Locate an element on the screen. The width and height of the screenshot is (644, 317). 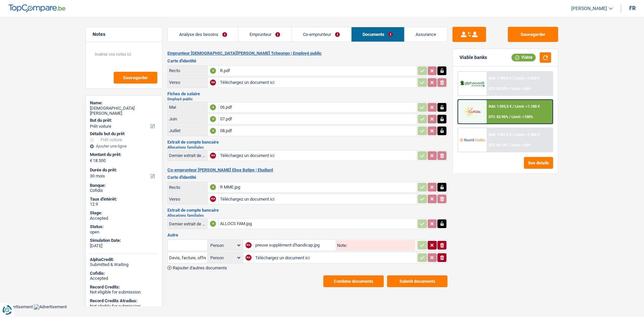
div: 07.pdf is located at coordinates (318, 119).